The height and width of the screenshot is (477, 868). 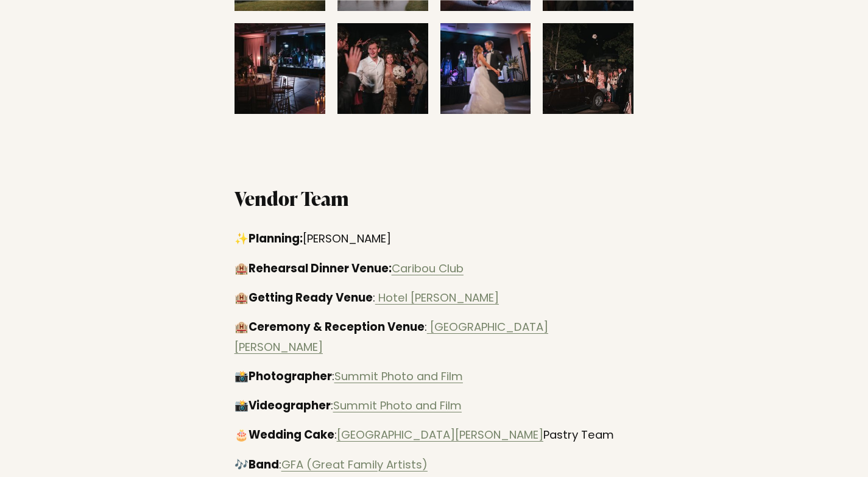 I want to click on strong: Wedding Cake, so click(x=291, y=435).